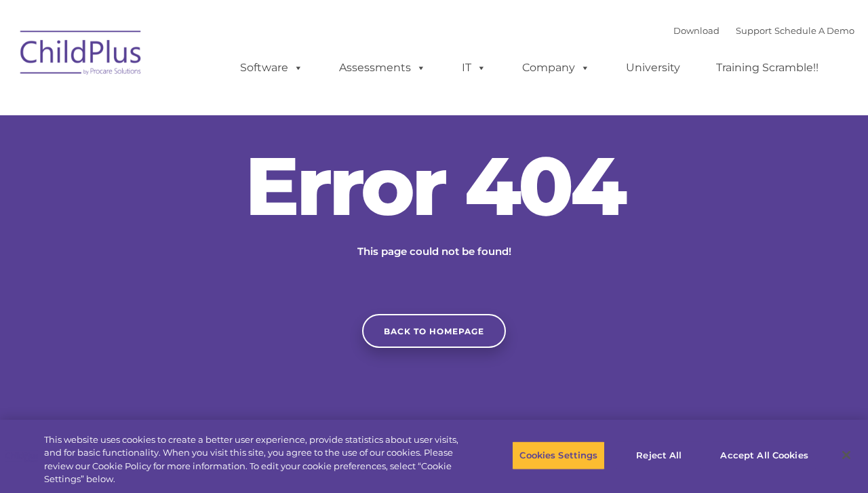 This screenshot has width=868, height=493. I want to click on button: Reject All, so click(659, 456).